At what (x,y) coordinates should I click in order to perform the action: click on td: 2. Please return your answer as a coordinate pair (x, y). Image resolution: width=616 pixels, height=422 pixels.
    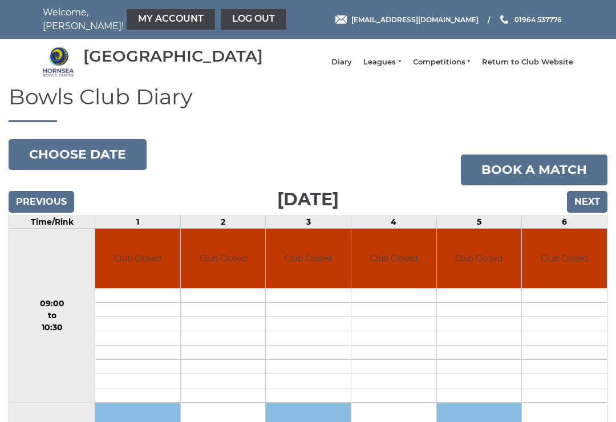
    Looking at the image, I should click on (223, 222).